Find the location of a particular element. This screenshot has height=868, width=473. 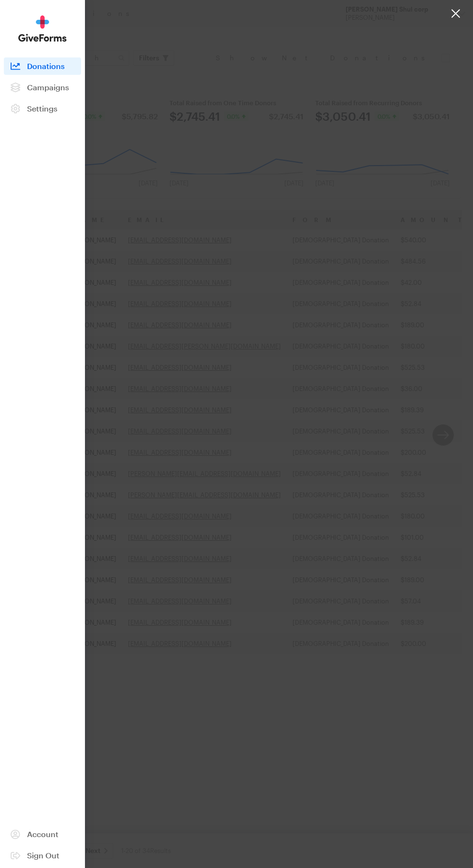

span: Sign Out is located at coordinates (43, 855).